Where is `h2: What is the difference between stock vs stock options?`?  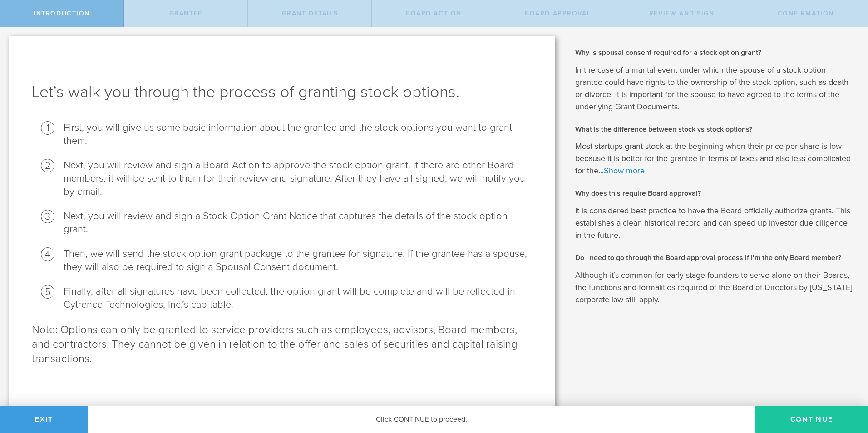
h2: What is the difference between stock vs stock options? is located at coordinates (714, 129).